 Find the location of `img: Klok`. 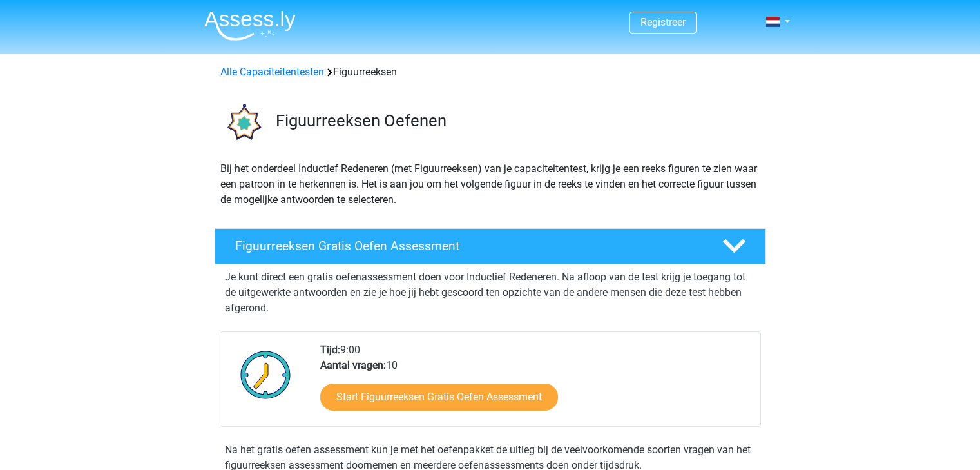

img: Klok is located at coordinates (265, 375).